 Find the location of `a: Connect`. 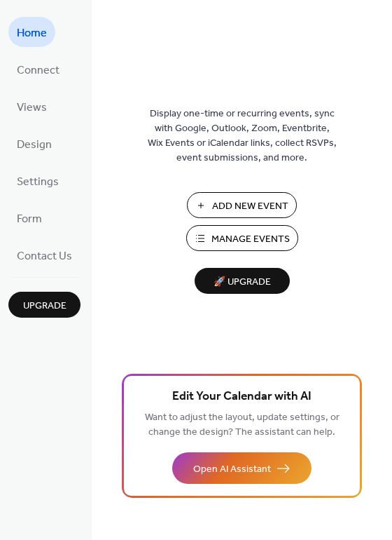

a: Connect is located at coordinates (38, 69).